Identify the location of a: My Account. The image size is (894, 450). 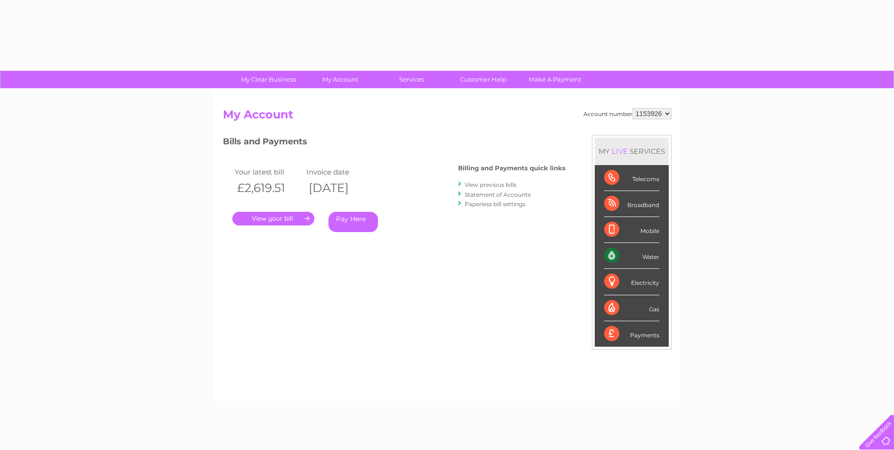
(340, 79).